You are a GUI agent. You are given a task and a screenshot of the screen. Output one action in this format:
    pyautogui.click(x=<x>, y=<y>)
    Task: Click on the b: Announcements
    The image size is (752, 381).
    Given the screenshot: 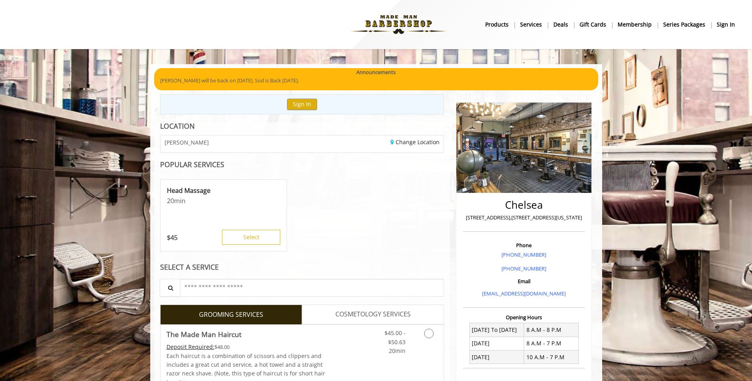 What is the action you would take?
    pyautogui.click(x=376, y=72)
    